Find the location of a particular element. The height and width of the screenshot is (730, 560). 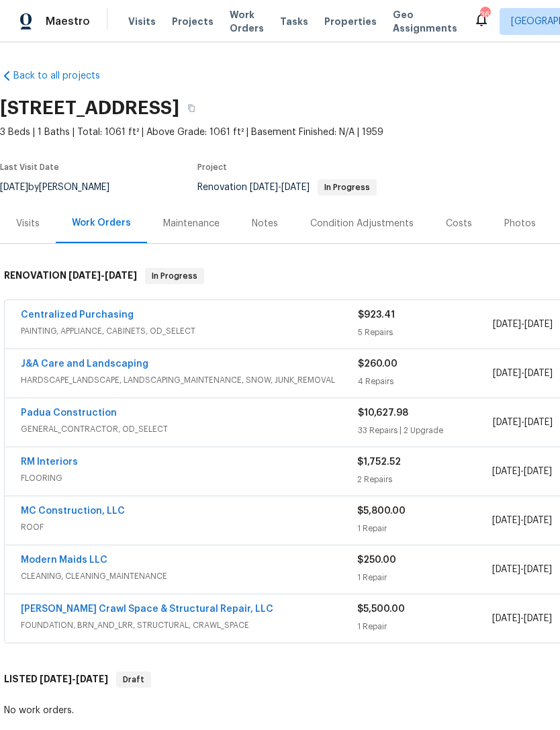

a: RM Interiors is located at coordinates (49, 462).